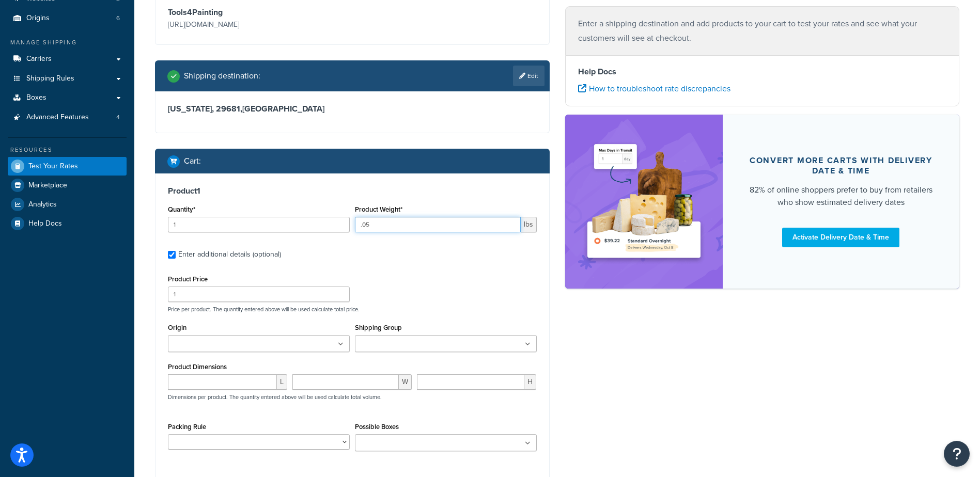 The image size is (980, 477). Describe the element at coordinates (259, 224) in the screenshot. I see `input: 0.0` at that location.